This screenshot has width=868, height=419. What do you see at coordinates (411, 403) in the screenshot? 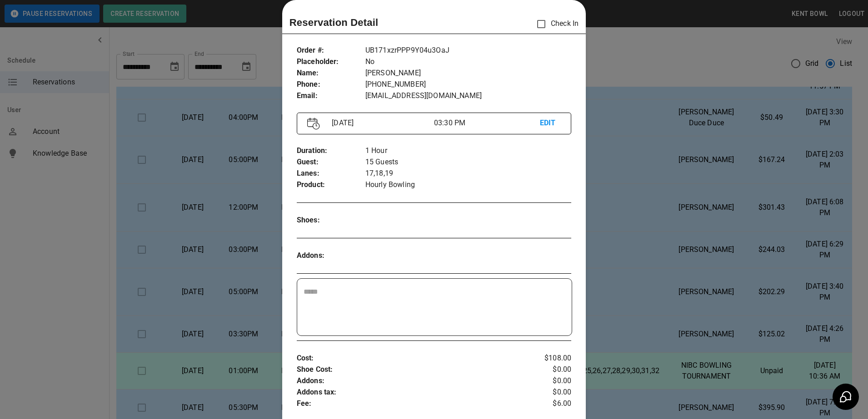
I see `p: Fee :` at bounding box center [411, 403].